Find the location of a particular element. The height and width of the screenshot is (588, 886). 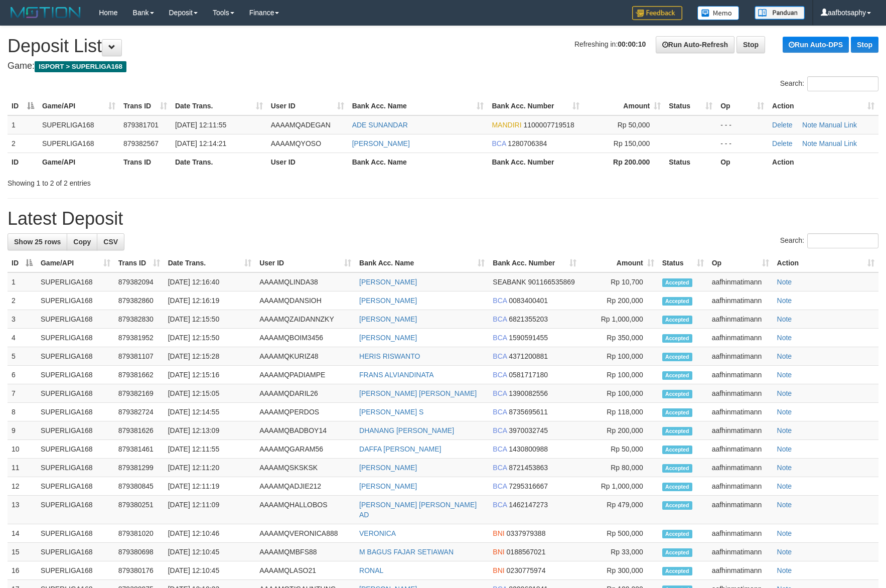

th: Bank Acc. Name is located at coordinates (418, 162).